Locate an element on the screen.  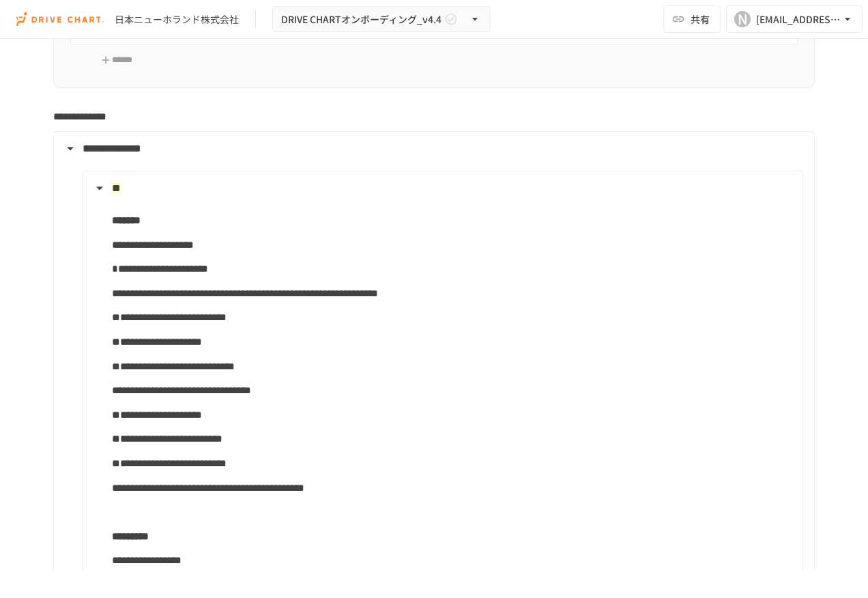
div: N is located at coordinates (742, 19).